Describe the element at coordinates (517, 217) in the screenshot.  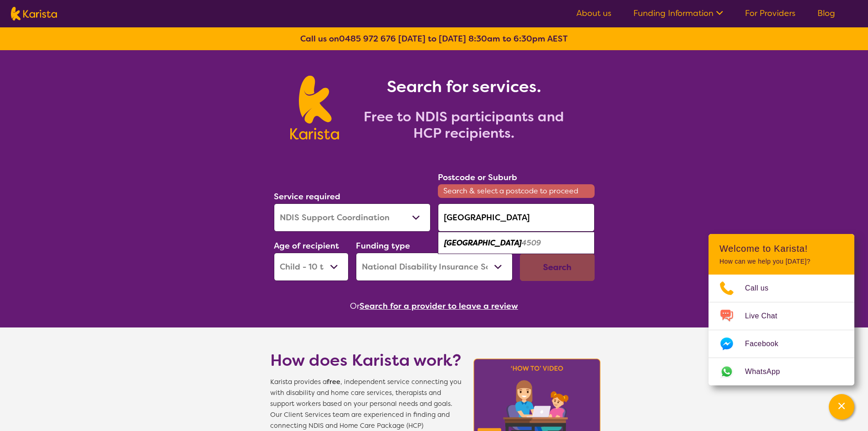
I see `input: Type` at that location.